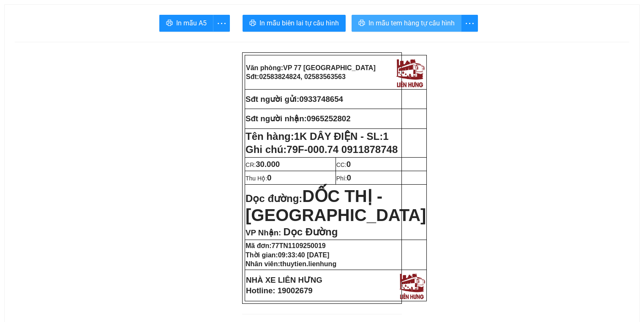  I want to click on span: 1K DÂY ĐIỆN - SL:, so click(342, 136).